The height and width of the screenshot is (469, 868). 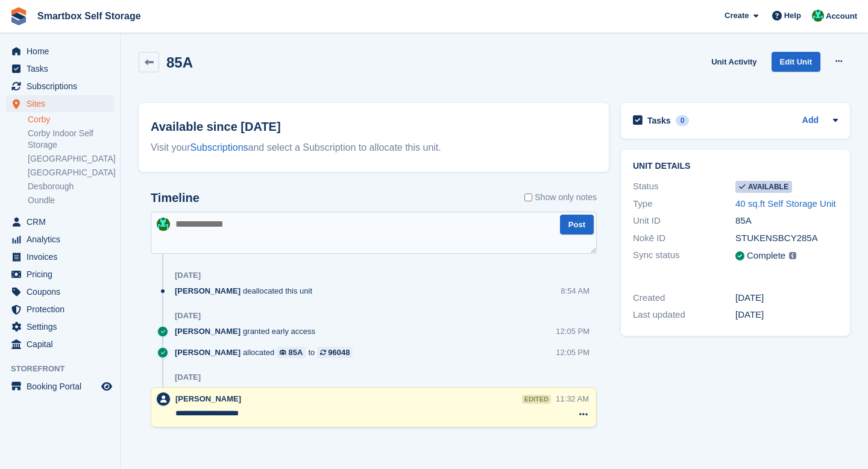 What do you see at coordinates (577, 224) in the screenshot?
I see `button: Post` at bounding box center [577, 224].